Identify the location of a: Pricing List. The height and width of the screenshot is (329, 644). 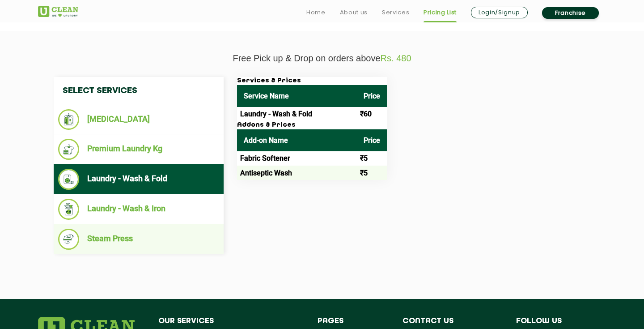
(440, 12).